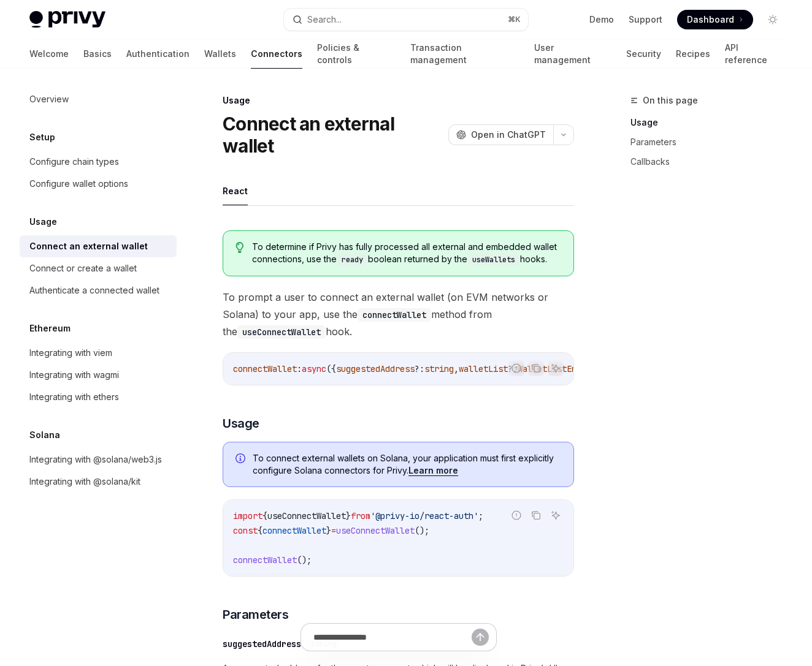  Describe the element at coordinates (94, 291) in the screenshot. I see `div: Authenticate a connected wallet` at that location.